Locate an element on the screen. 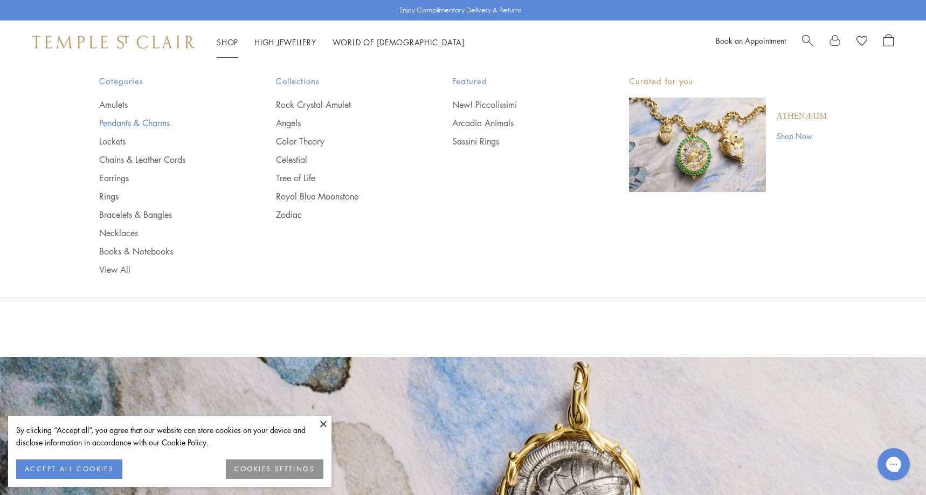 This screenshot has height=495, width=926. a: View All is located at coordinates (166, 270).